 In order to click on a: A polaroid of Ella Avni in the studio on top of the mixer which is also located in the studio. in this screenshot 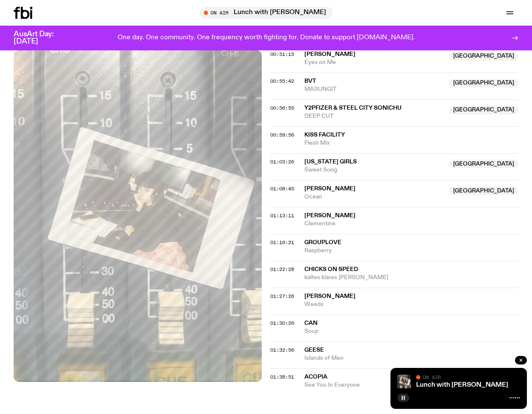, I will do `click(404, 381)`.